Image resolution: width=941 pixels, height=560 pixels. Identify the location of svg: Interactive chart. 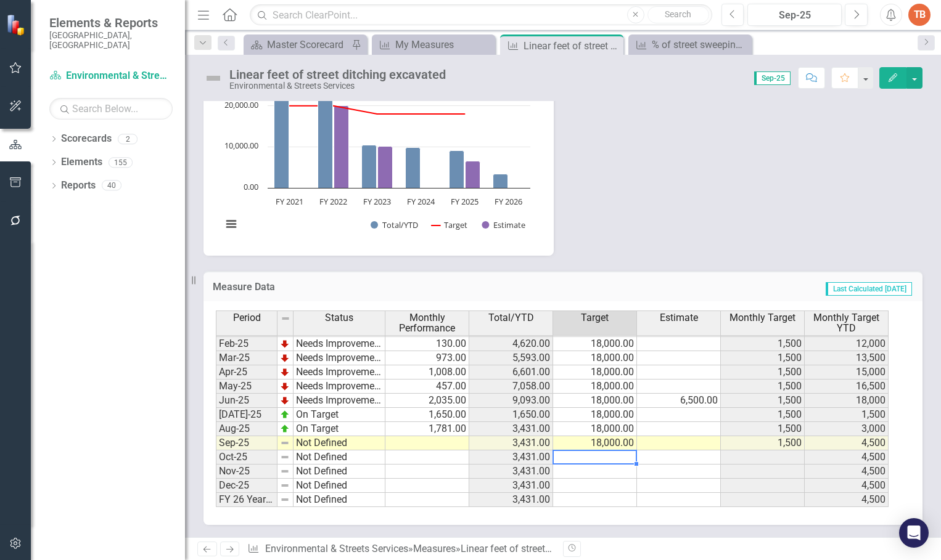
(376, 151).